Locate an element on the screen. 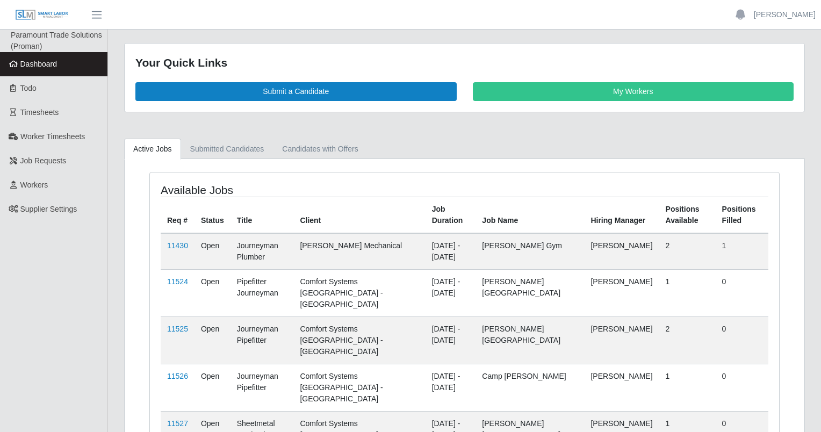 Image resolution: width=821 pixels, height=432 pixels. td: Pipefitter Journeyman is located at coordinates (262, 293).